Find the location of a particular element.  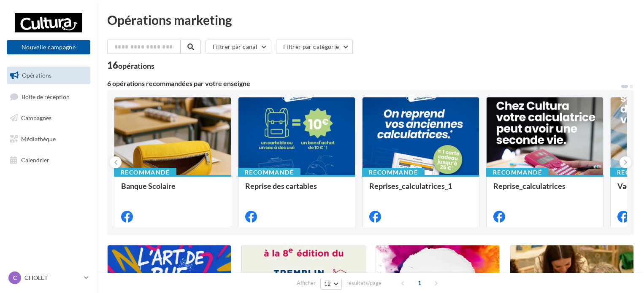

div: Opérations marketing is located at coordinates (370, 20).